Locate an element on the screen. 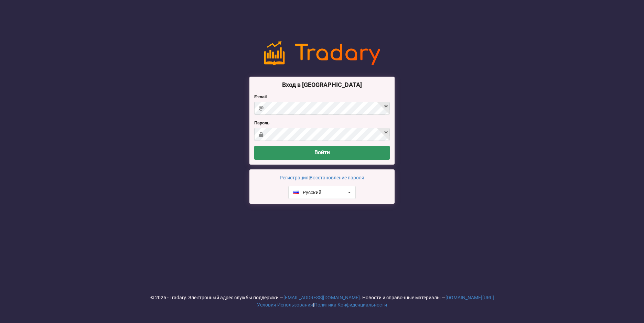  div: © 2025 - Tradary. Электронный адрес службы поддержки — . Новости и справочные материалы — | is located at coordinates (322, 302).